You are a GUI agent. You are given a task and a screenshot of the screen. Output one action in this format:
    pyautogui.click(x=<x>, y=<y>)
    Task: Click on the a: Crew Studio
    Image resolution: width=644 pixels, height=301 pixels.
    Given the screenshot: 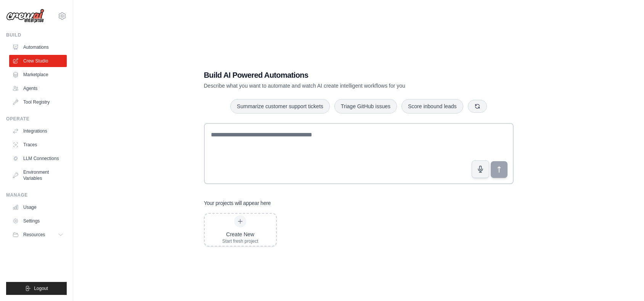 What is the action you would take?
    pyautogui.click(x=38, y=61)
    